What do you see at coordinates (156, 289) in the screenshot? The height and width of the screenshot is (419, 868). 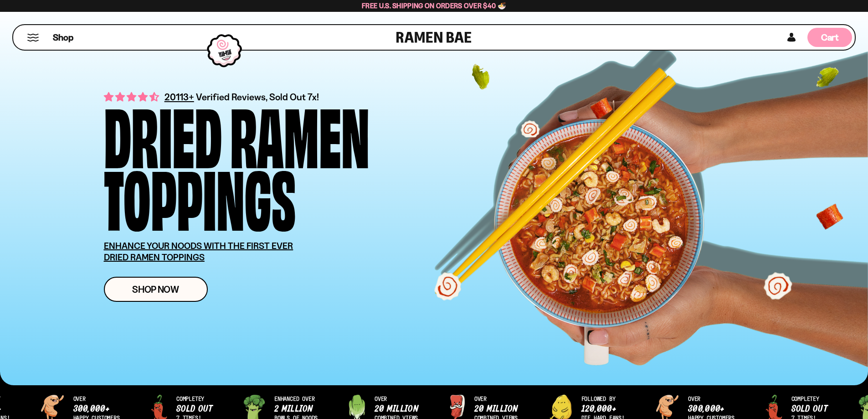 I see `a: Shop Now` at bounding box center [156, 289].